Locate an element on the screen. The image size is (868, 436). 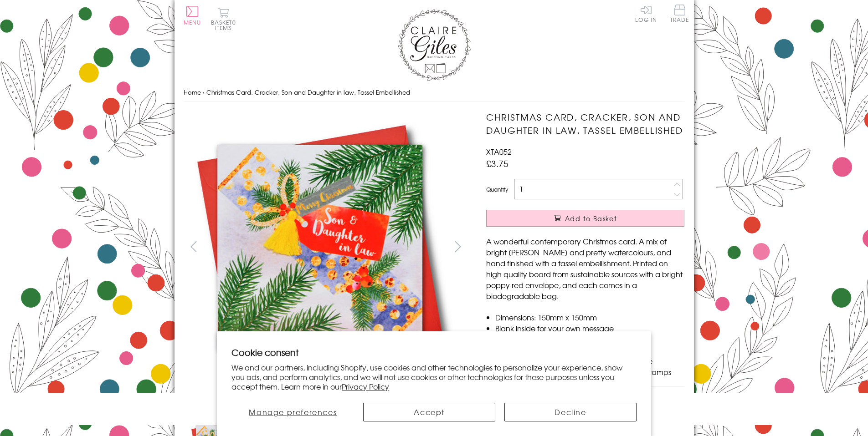
button: Manage preferences is located at coordinates (292, 413).